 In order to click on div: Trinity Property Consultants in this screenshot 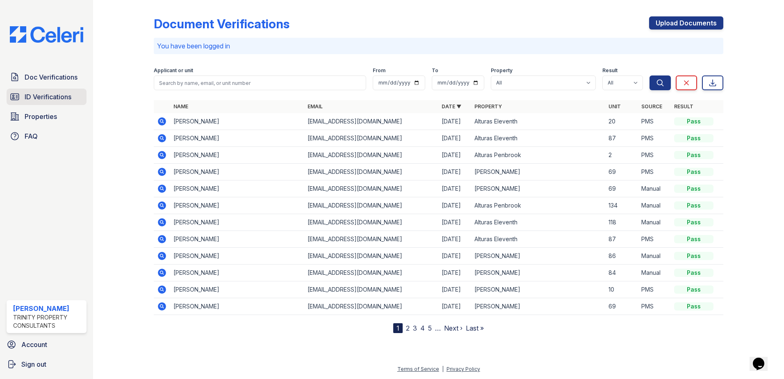, I will do `click(48, 321)`.